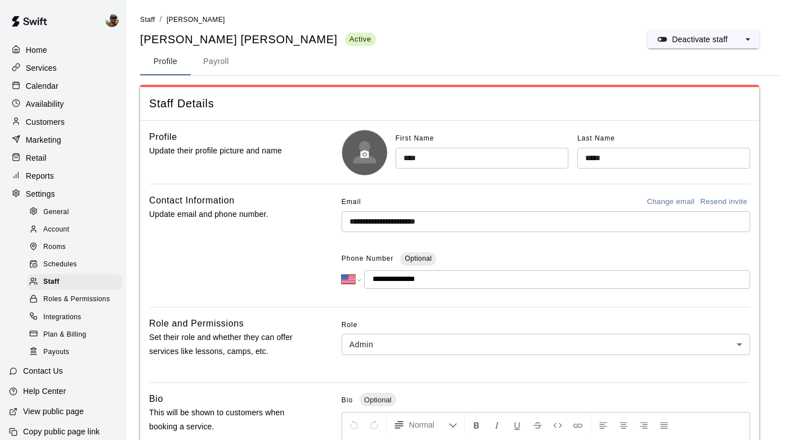 Image resolution: width=794 pixels, height=440 pixels. Describe the element at coordinates (347, 401) in the screenshot. I see `span: Bio` at that location.